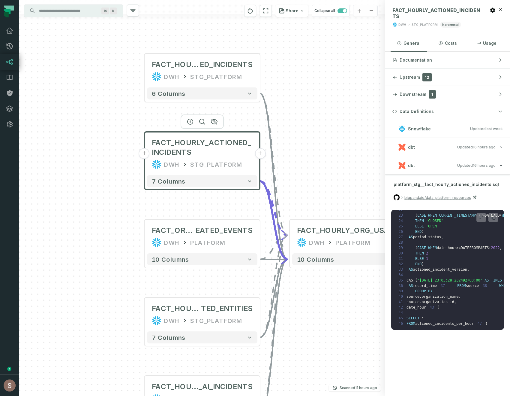 Image resolution: width=510 pixels, height=396 pixels. I want to click on span: FACT_HOURLY, so click(175, 386).